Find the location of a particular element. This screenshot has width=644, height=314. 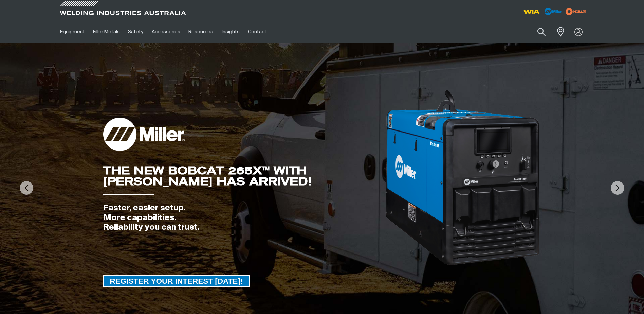

a: Resources is located at coordinates (201, 32).